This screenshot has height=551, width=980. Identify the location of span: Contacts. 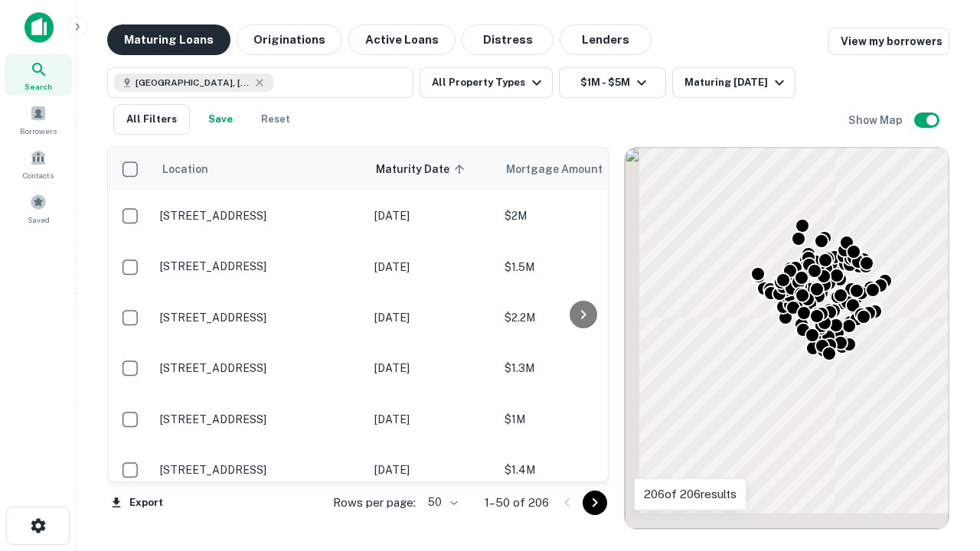
(38, 175).